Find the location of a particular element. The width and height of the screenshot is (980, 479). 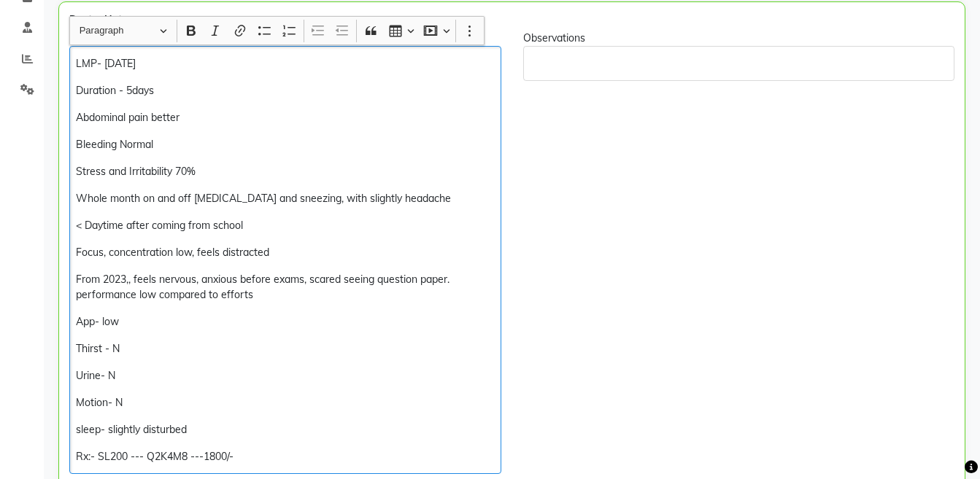

div: Doctor Notes is located at coordinates (512, 20).